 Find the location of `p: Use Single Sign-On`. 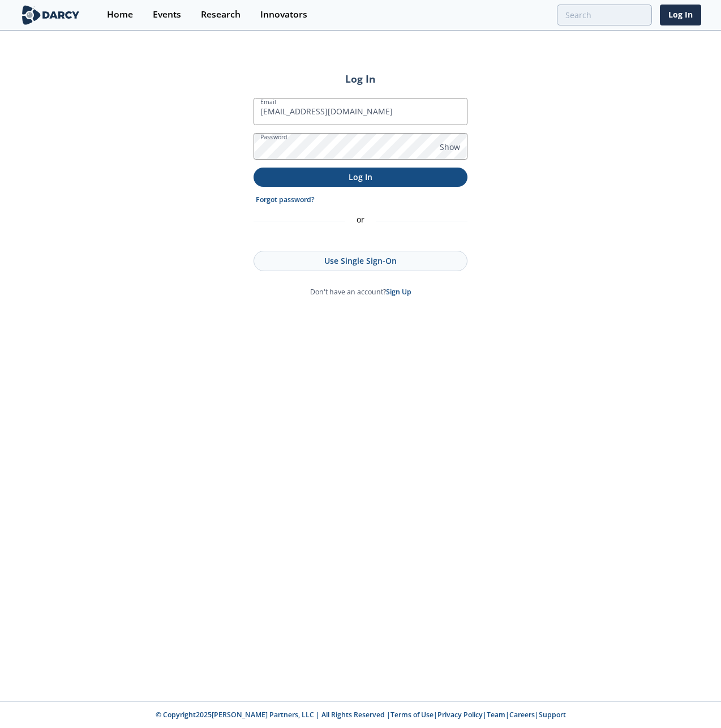

p: Use Single Sign-On is located at coordinates (360, 260).